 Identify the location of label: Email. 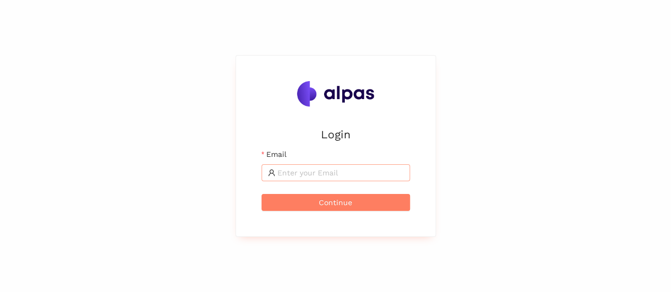
(274, 154).